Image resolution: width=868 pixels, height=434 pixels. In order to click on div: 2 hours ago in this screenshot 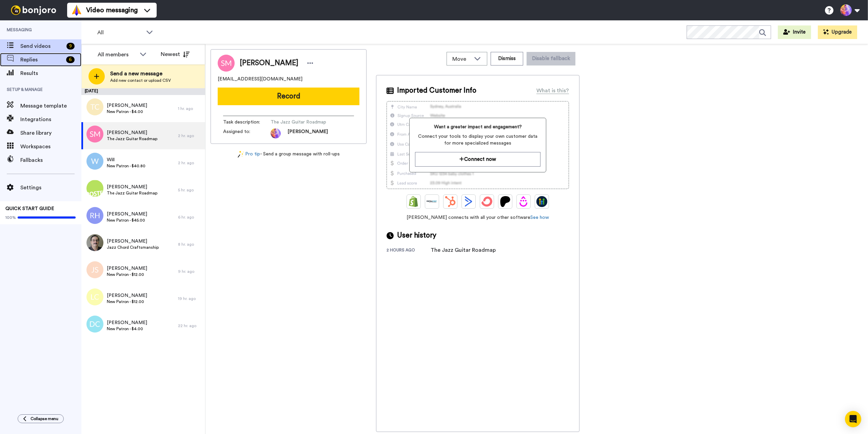, I will do `click(409, 251)`.